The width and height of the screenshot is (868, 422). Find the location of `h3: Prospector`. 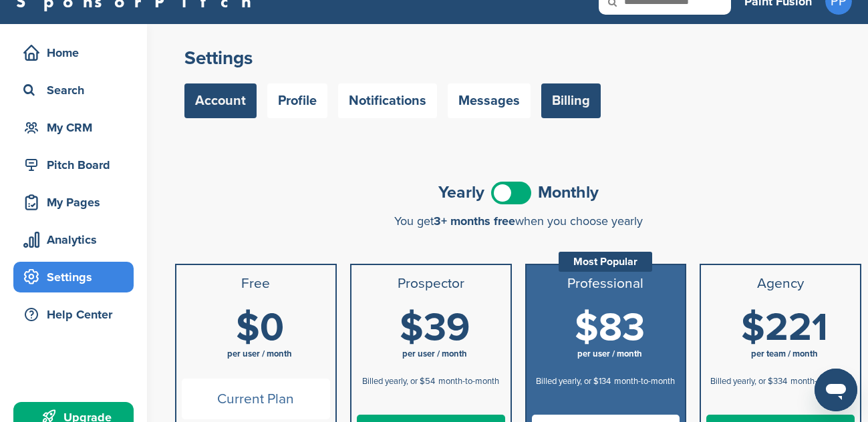

h3: Prospector is located at coordinates (431, 284).